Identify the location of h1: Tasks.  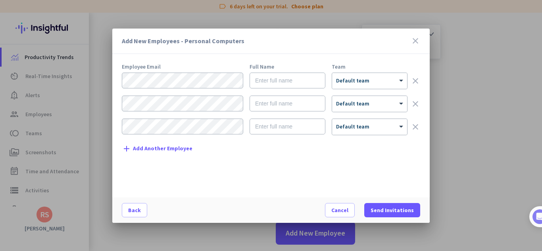
(80, 10).